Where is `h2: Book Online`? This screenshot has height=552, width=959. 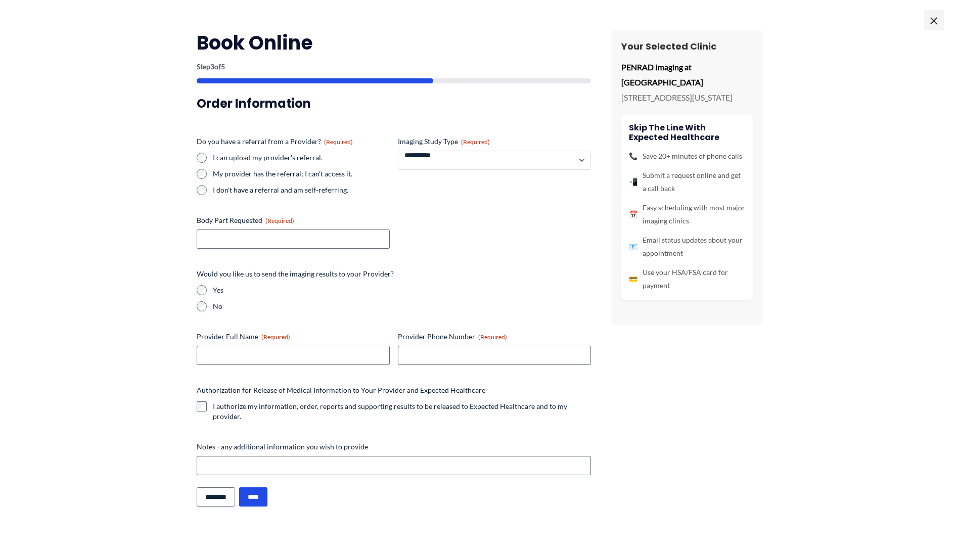 h2: Book Online is located at coordinates (394, 42).